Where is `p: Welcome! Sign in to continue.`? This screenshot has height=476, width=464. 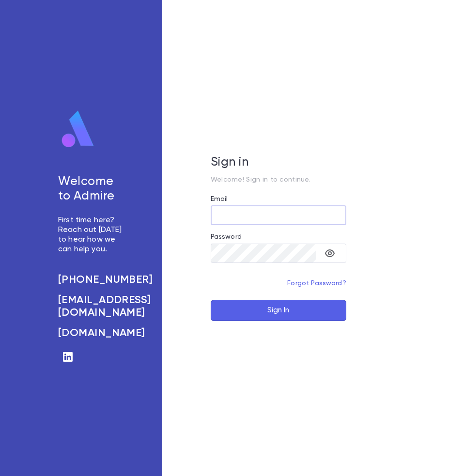
p: Welcome! Sign in to continue. is located at coordinates (278, 180).